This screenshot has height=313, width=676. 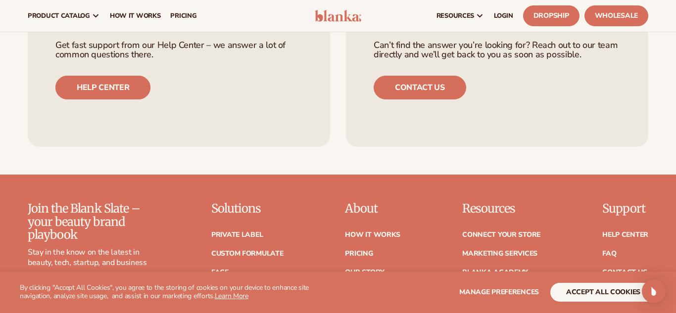 I want to click on a: FAQ, so click(x=609, y=254).